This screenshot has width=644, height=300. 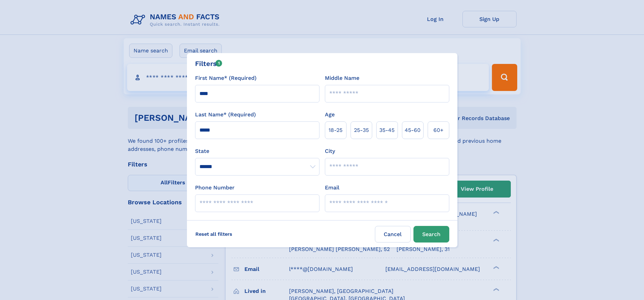 What do you see at coordinates (393, 234) in the screenshot?
I see `label: Cancel` at bounding box center [393, 234].